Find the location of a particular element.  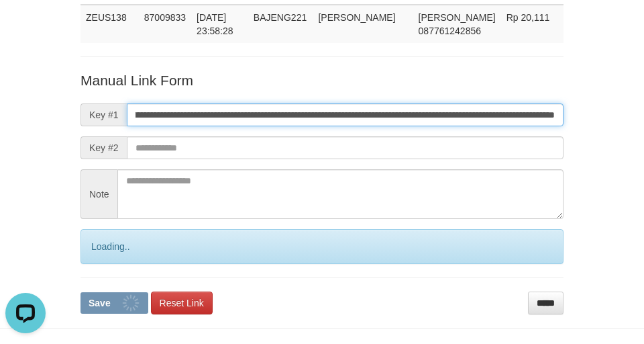

div: Loading.. is located at coordinates (322, 247).